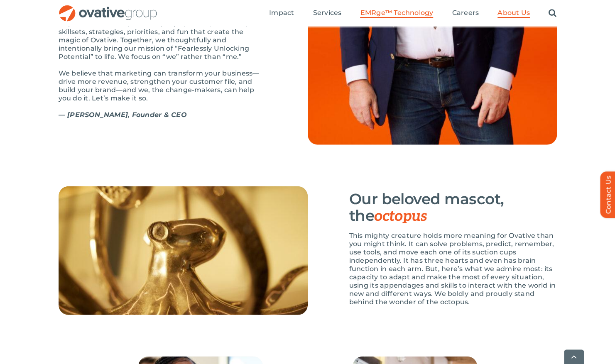  I want to click on span: Services, so click(327, 13).